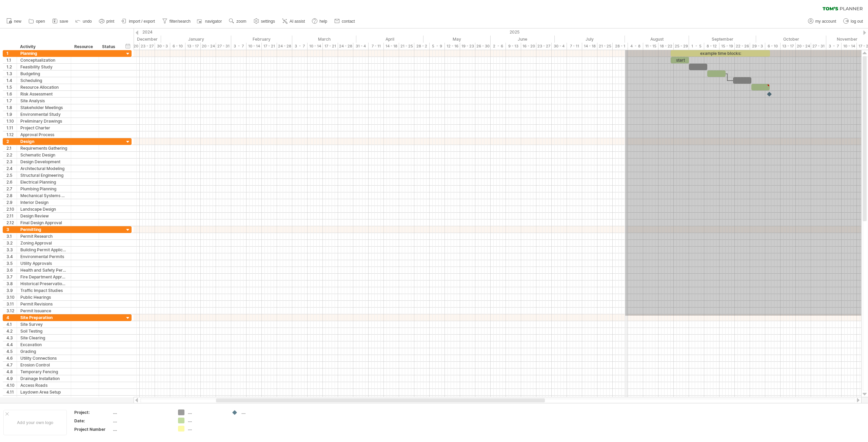 This screenshot has height=442, width=868. Describe the element at coordinates (11, 236) in the screenshot. I see `div: 3.1` at that location.